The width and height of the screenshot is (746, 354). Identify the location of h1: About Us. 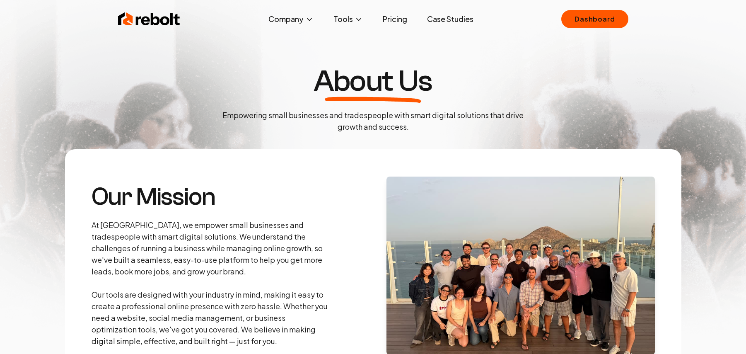
(373, 81).